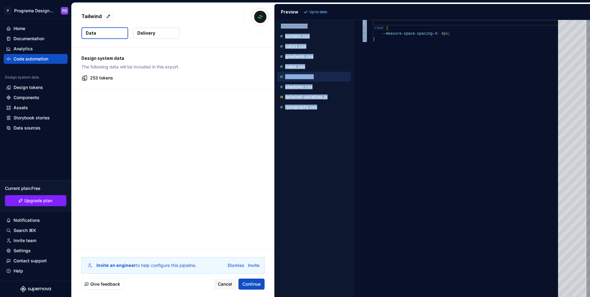  Describe the element at coordinates (36, 289) in the screenshot. I see `svg: Supernova Logo` at that location.